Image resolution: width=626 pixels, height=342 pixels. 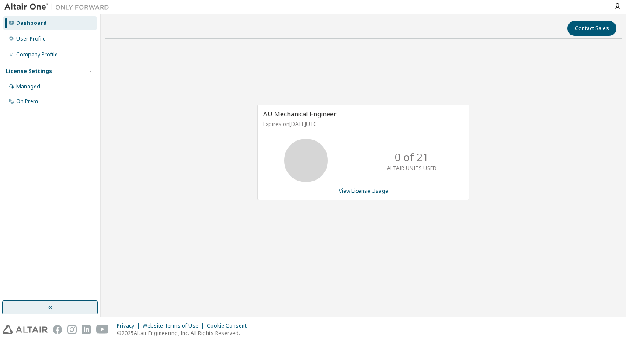 I want to click on span: AU Mechanical Engineer, so click(x=300, y=114).